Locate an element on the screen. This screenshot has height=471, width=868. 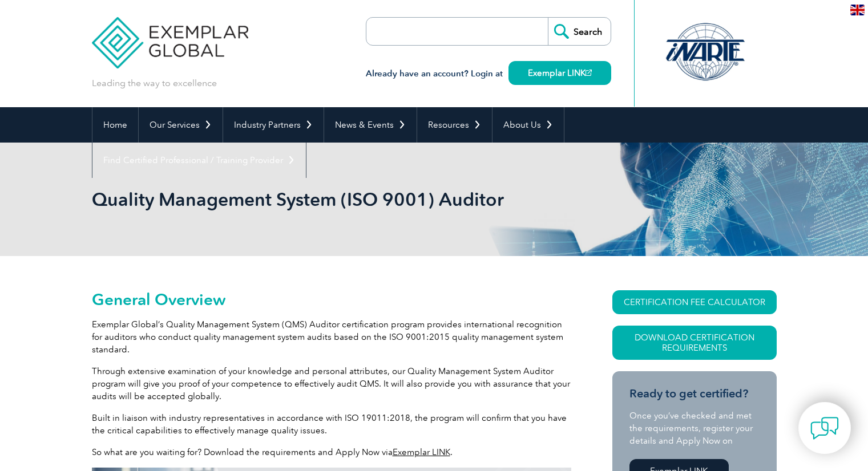
p: Once you’ve checked and met the requirements, register your details and Apply Now on is located at coordinates (694, 429).